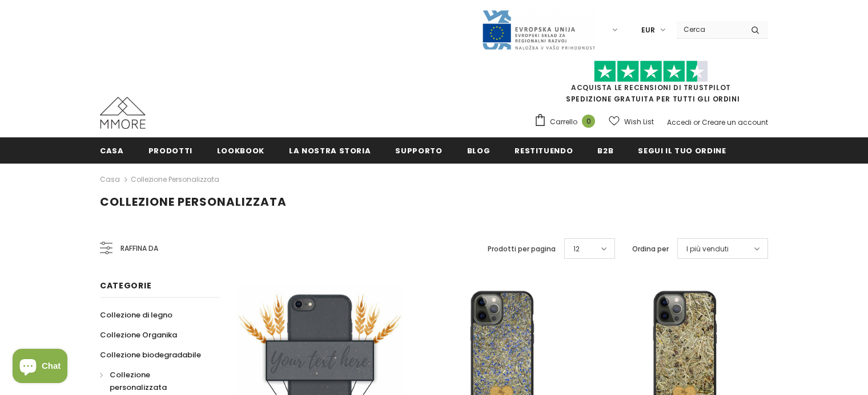  What do you see at coordinates (170, 151) in the screenshot?
I see `span: Prodotti` at bounding box center [170, 151].